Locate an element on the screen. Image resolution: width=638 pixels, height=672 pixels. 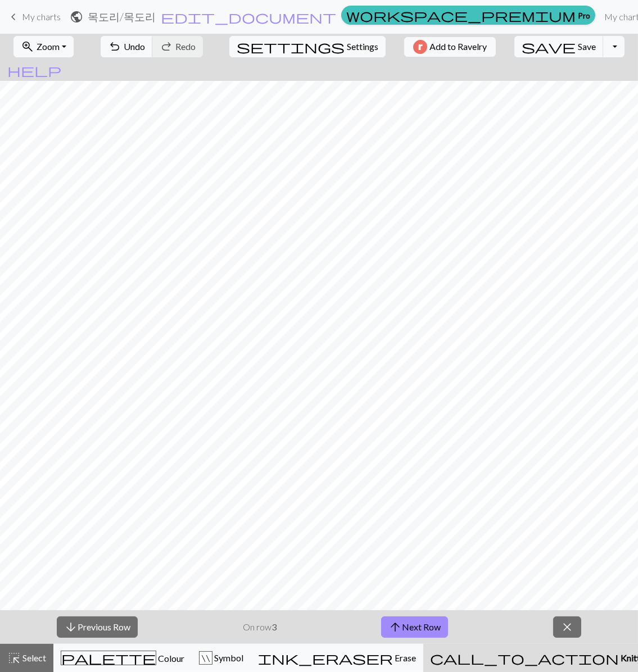
span: undo is located at coordinates (115, 46).